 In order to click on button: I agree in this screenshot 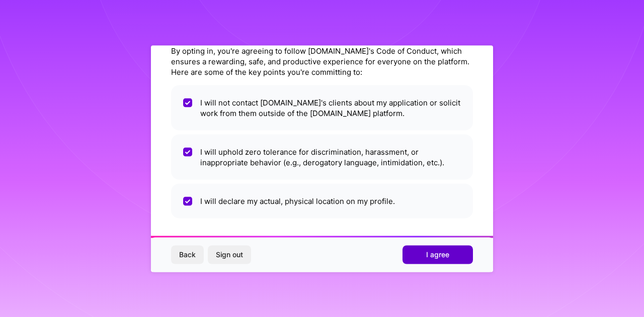, I will do `click(437, 255)`.